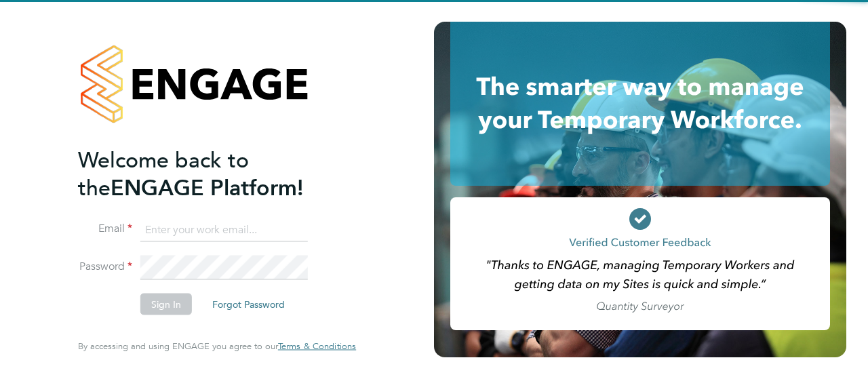 This screenshot has width=868, height=379. What do you see at coordinates (105, 229) in the screenshot?
I see `label: Email` at bounding box center [105, 229].